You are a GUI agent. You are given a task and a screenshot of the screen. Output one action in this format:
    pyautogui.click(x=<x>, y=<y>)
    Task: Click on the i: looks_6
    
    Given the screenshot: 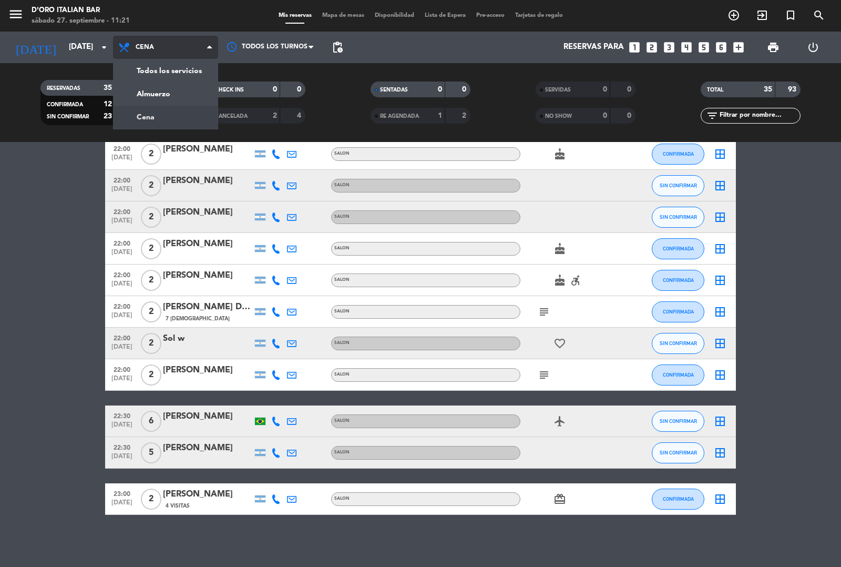 What is the action you would take?
    pyautogui.click(x=721, y=47)
    